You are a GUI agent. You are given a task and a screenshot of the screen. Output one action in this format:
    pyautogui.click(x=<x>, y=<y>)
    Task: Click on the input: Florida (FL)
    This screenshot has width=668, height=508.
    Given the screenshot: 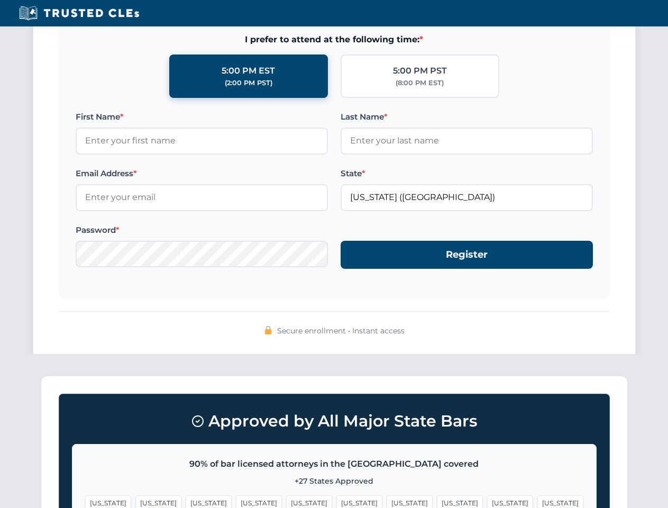 What is the action you would take?
    pyautogui.click(x=466, y=197)
    